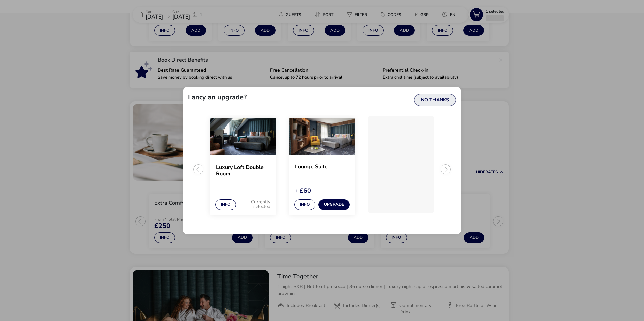  I want to click on swiper-slide: 1 / 3, so click(243, 166).